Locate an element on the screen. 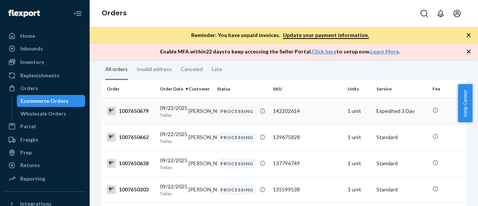 The height and width of the screenshot is (206, 478). a: Parcel is located at coordinates (45, 126).